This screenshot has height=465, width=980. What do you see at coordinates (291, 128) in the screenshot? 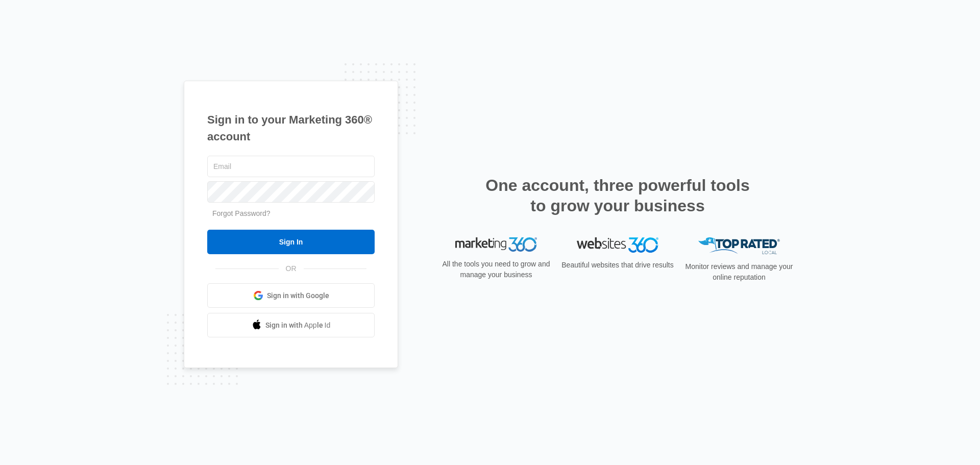
I see `h1: Sign in to your Marketing 360® account` at bounding box center [291, 128].